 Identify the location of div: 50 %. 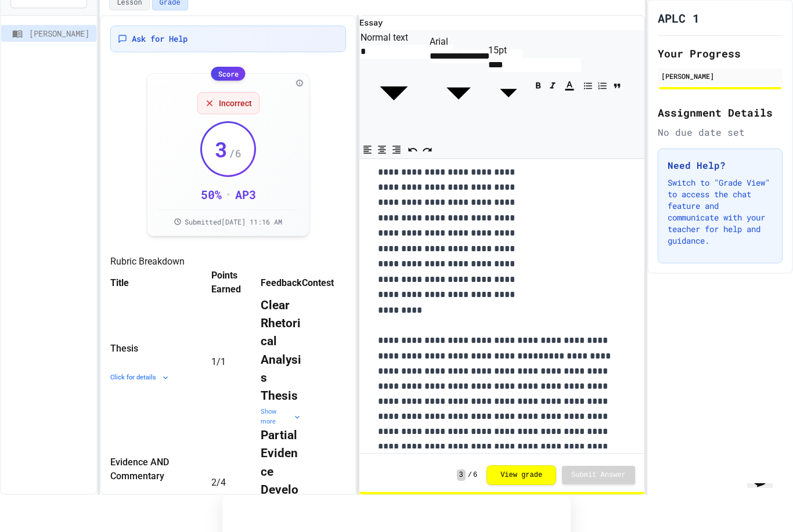
(211, 195).